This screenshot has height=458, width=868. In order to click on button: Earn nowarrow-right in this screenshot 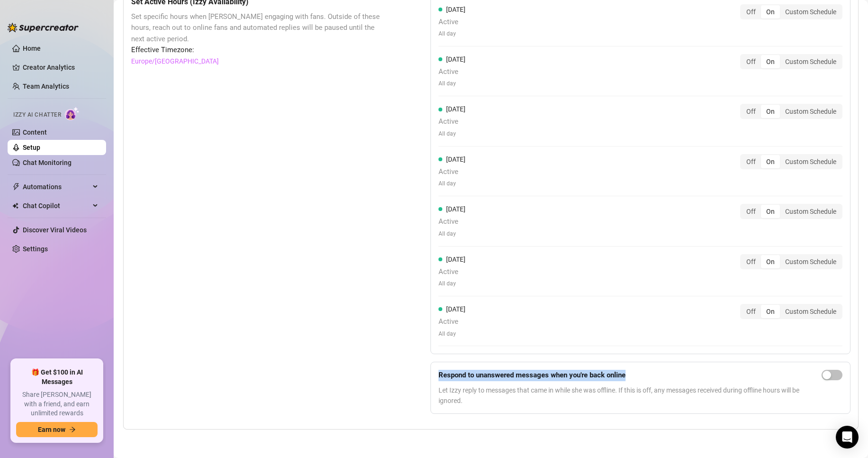, I will do `click(57, 429)`.